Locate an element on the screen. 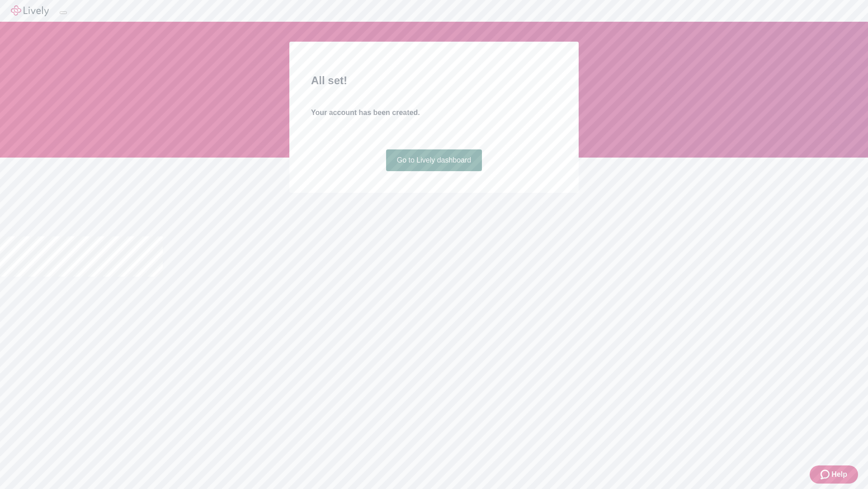 The image size is (868, 489). h4: Your account has been created. is located at coordinates (434, 113).